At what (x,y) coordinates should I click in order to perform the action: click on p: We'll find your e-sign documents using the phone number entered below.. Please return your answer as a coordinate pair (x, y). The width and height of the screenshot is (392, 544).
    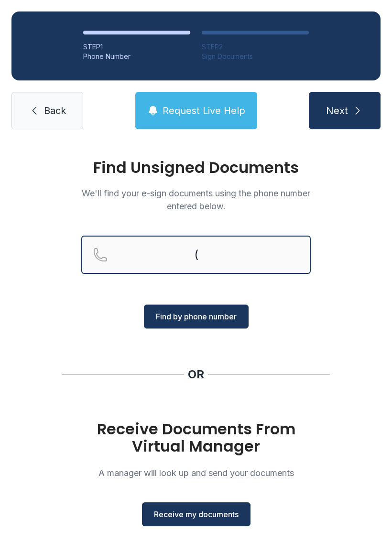
    Looking at the image, I should click on (196, 200).